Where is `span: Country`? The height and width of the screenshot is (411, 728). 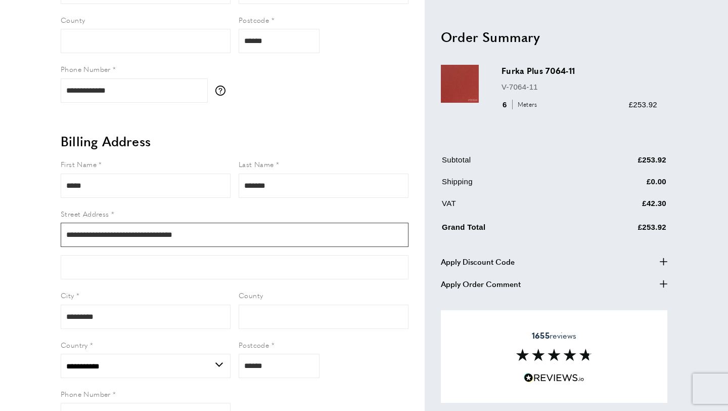
span: Country is located at coordinates (74, 344).